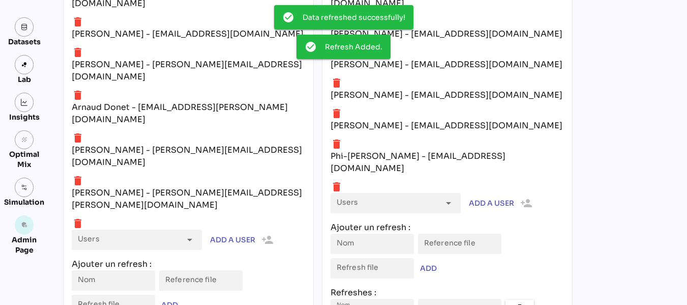  What do you see at coordinates (24, 140) in the screenshot?
I see `i: grain` at bounding box center [24, 140].